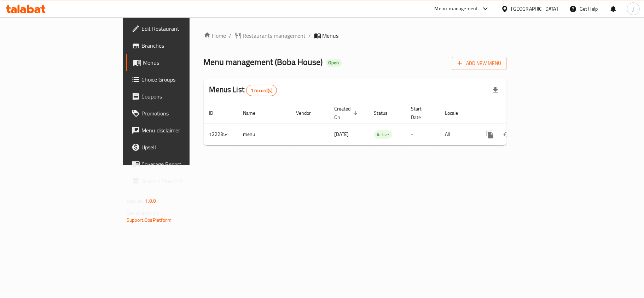 The height and width of the screenshot is (298, 644). I want to click on span: Vendor, so click(308, 113).